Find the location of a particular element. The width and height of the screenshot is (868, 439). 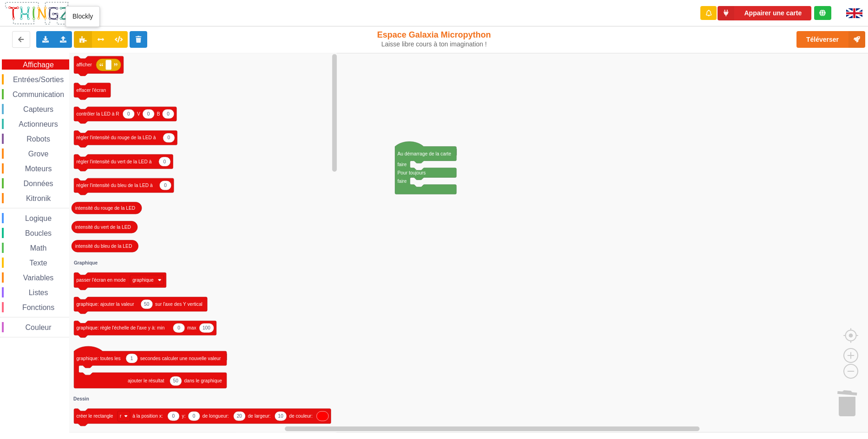

text: de couleur: is located at coordinates (301, 416).